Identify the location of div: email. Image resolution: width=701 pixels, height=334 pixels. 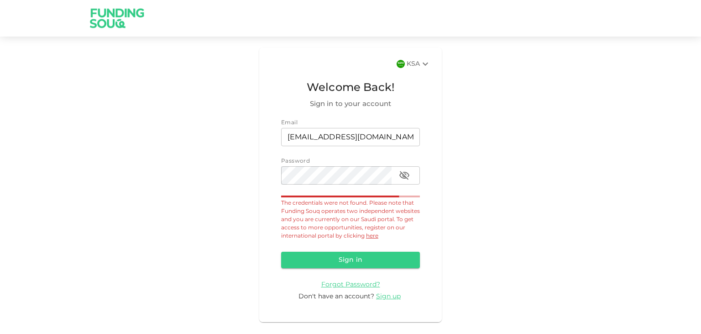
(351, 137).